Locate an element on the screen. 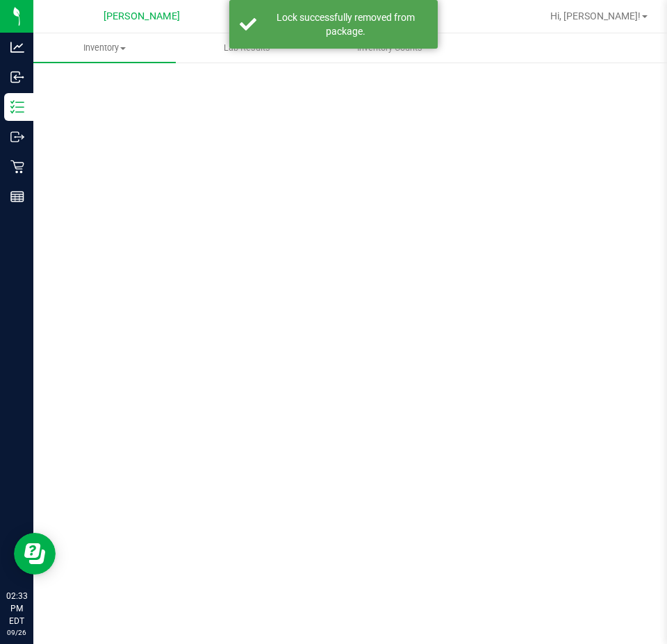 The image size is (667, 644). div: Lock successfully removed from package. is located at coordinates (345, 24).